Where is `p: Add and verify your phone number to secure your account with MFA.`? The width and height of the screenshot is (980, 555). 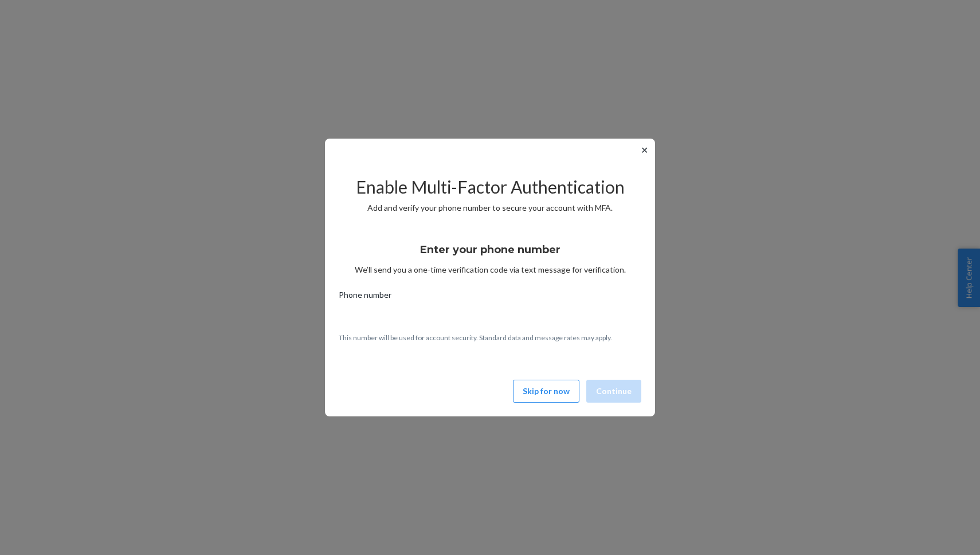 p: Add and verify your phone number to secure your account with MFA. is located at coordinates (490, 209).